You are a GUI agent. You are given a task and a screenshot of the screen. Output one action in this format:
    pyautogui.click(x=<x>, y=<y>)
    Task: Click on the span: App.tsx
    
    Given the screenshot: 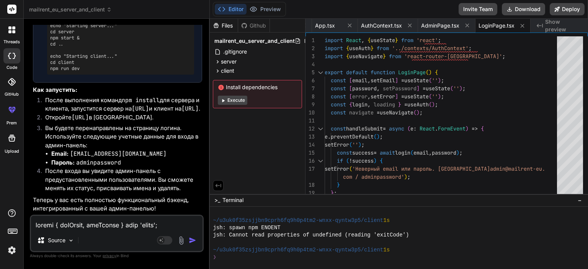 What is the action you would take?
    pyautogui.click(x=325, y=26)
    